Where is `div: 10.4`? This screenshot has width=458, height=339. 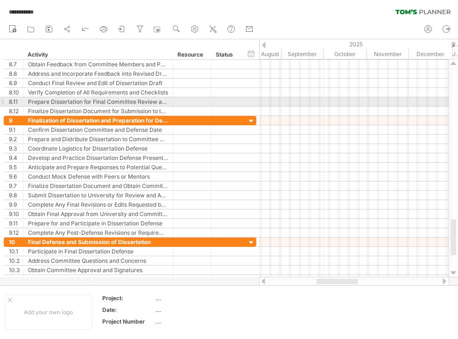
div: 10.4 is located at coordinates (16, 279).